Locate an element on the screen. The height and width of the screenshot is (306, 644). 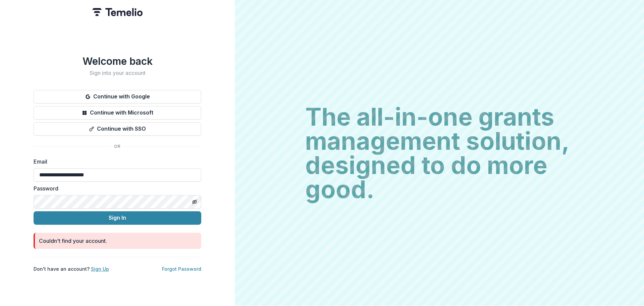
button: Continue with Microsoft is located at coordinates (117, 113).